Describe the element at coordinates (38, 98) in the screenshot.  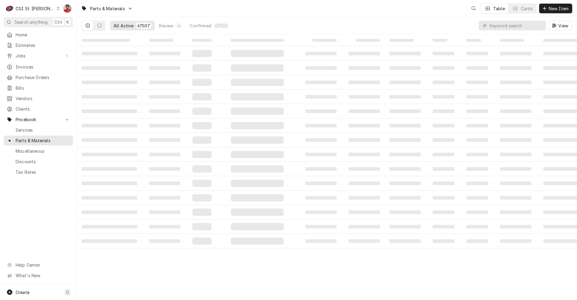
I see `a: Vendors` at that location.